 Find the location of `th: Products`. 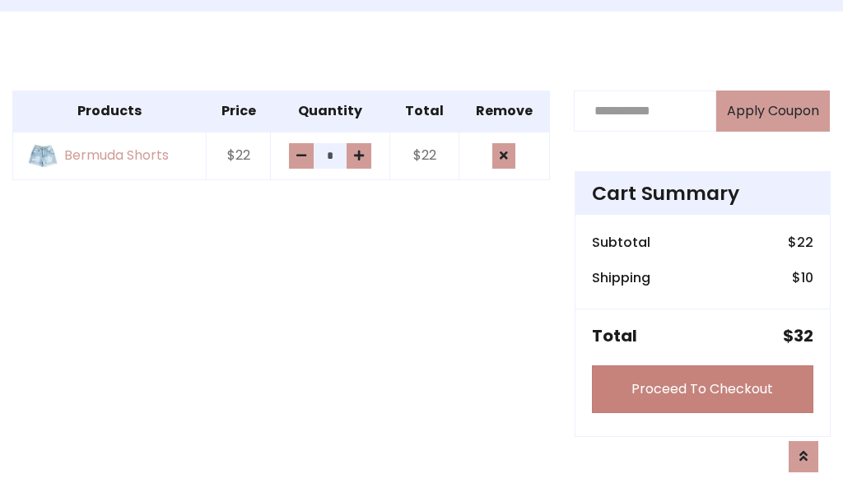

th: Products is located at coordinates (109, 111).